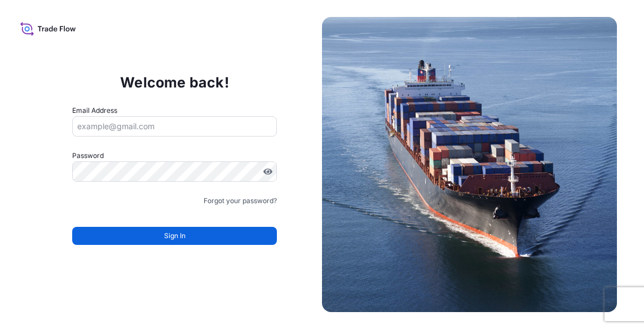 The height and width of the screenshot is (329, 644). Describe the element at coordinates (174, 156) in the screenshot. I see `label: Password` at that location.